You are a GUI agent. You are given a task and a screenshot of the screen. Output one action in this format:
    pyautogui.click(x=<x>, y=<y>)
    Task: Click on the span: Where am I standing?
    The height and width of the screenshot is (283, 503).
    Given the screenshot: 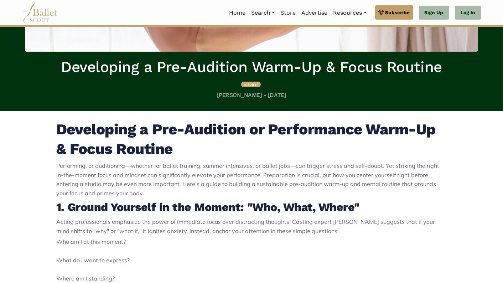 What is the action you would take?
    pyautogui.click(x=86, y=278)
    